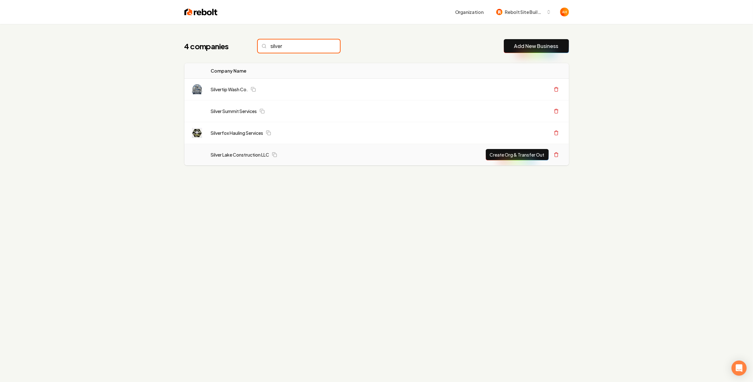  I want to click on button: Open user button, so click(564, 12).